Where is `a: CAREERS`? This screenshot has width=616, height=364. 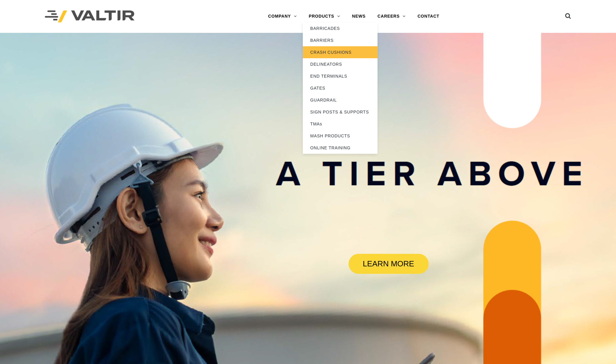 a: CAREERS is located at coordinates (391, 16).